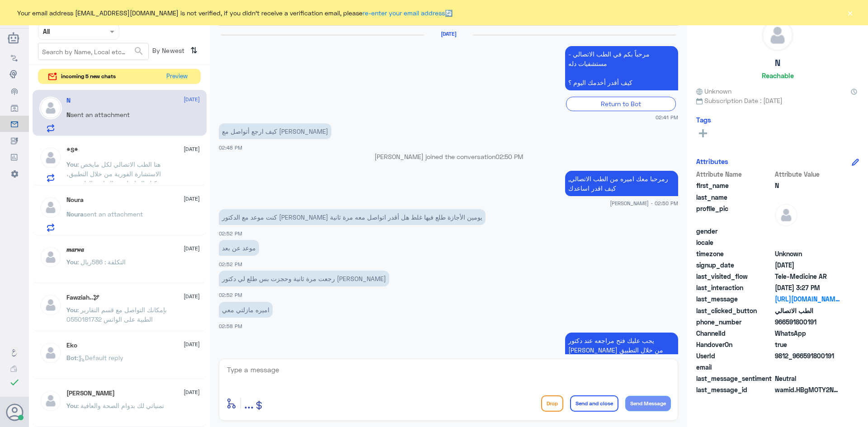 The height and width of the screenshot is (427, 868). Describe the element at coordinates (509, 156) in the screenshot. I see `span: 02:50 PM` at that location.